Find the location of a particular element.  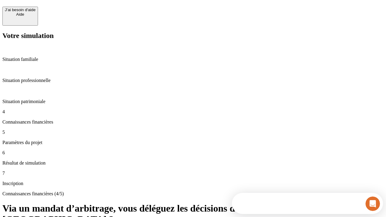

p: 4 is located at coordinates (193, 112).